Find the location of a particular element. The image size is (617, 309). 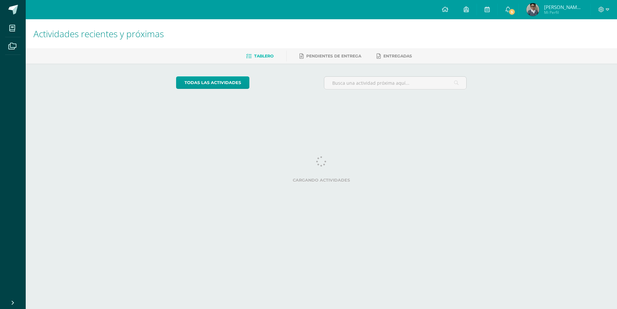

a: Entregadas is located at coordinates (394, 56).